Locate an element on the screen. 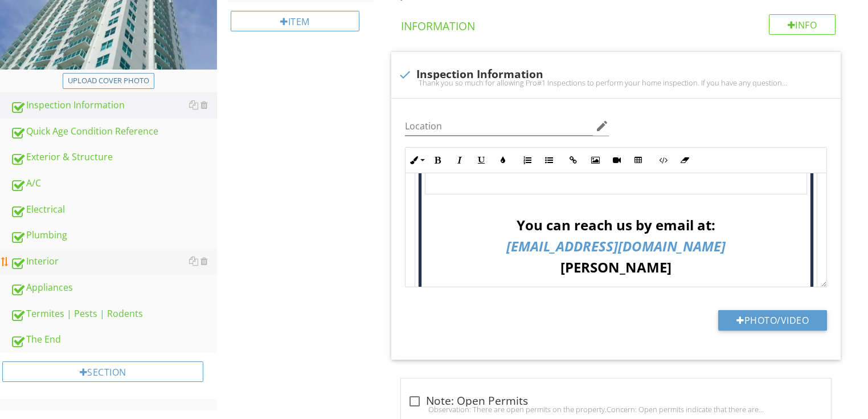 This screenshot has height=419, width=868. div: Quick Age Condition Reference is located at coordinates (113, 132).